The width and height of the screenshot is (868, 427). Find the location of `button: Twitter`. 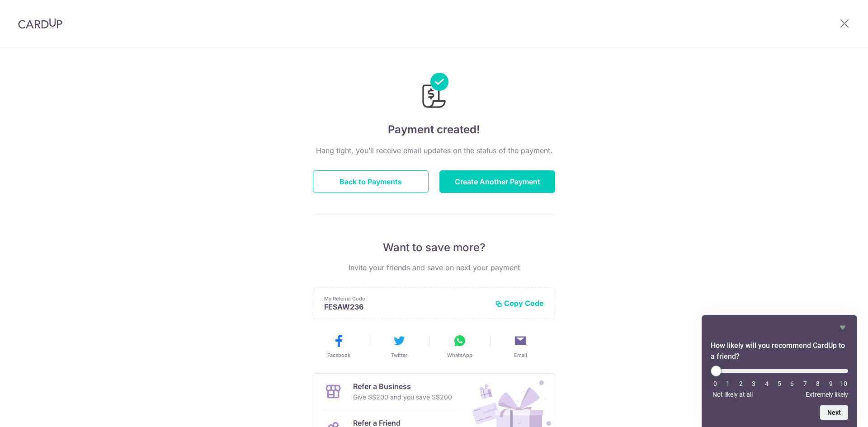

button: Twitter is located at coordinates (399, 346).